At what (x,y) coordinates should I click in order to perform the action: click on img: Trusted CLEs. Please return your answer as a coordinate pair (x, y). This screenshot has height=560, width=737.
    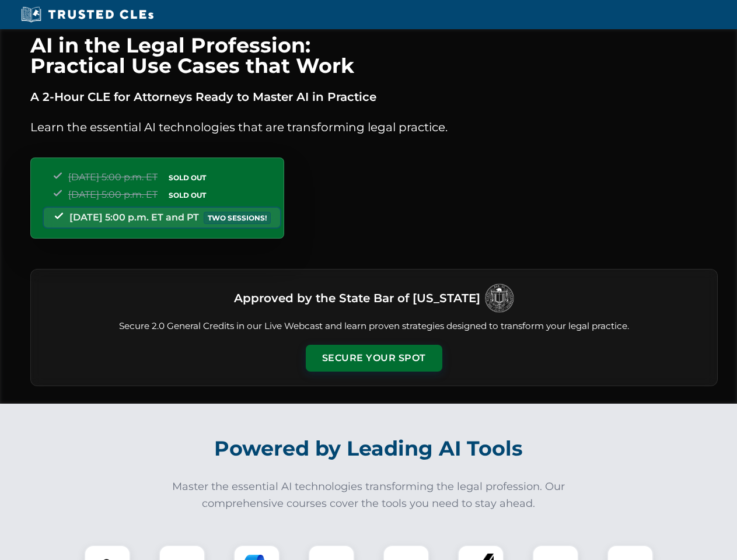
    Looking at the image, I should click on (87, 15).